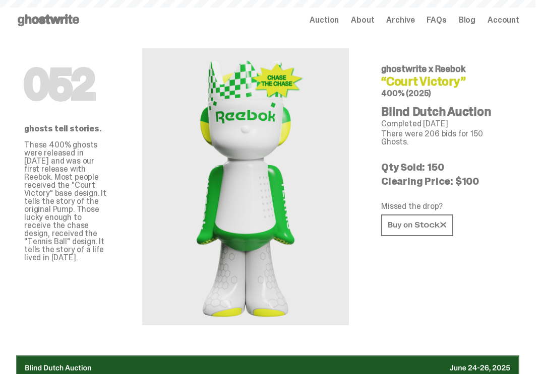  Describe the element at coordinates (467, 20) in the screenshot. I see `a: Blog` at that location.